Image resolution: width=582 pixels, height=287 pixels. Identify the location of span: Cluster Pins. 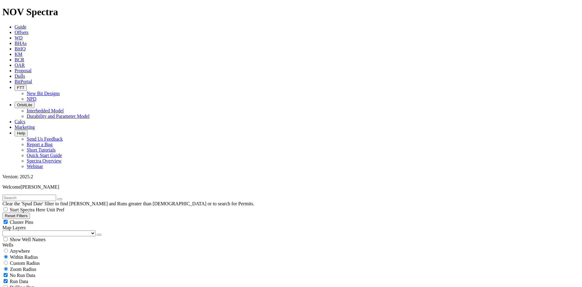
(22, 222).